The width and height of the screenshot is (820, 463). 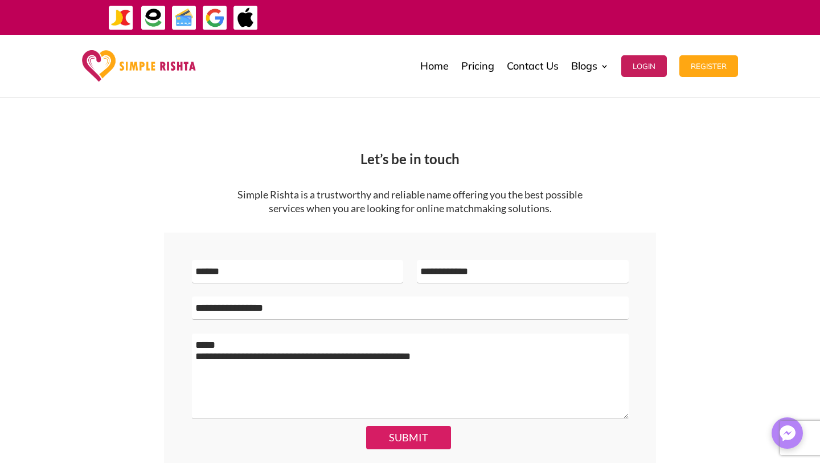 What do you see at coordinates (644, 66) in the screenshot?
I see `a: Login` at bounding box center [644, 66].